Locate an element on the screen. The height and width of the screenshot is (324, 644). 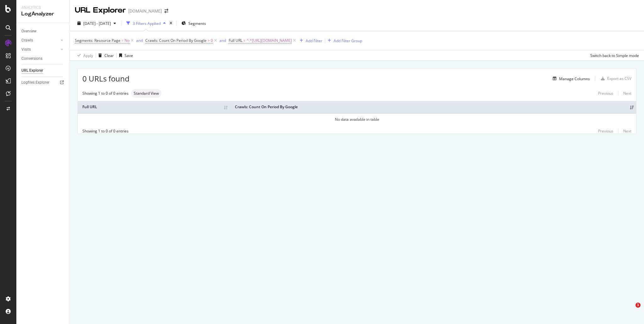
div: Add Filter Group is located at coordinates (348, 41).